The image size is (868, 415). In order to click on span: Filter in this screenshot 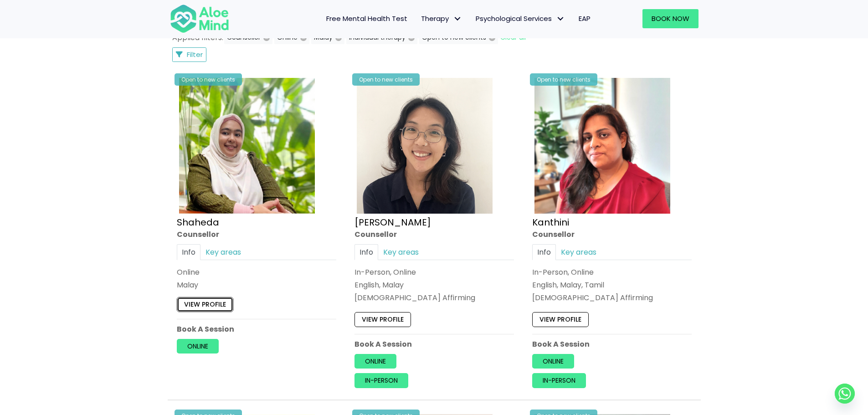, I will do `click(195, 55)`.